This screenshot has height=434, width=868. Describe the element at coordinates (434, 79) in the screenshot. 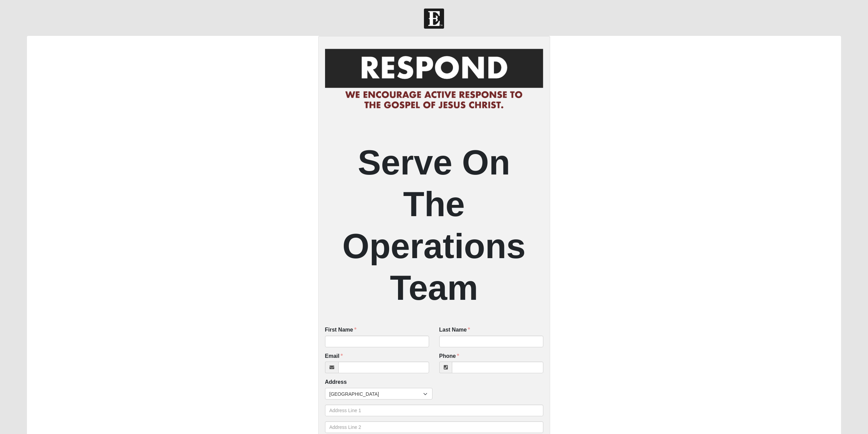

I see `img: RespondCardHeader.png` at that location.